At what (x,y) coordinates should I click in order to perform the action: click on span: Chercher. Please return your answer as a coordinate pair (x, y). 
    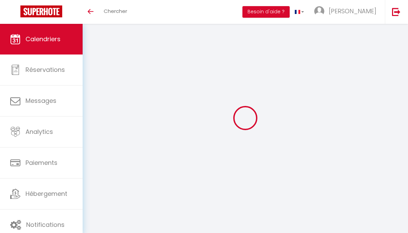
    Looking at the image, I should click on (115, 11).